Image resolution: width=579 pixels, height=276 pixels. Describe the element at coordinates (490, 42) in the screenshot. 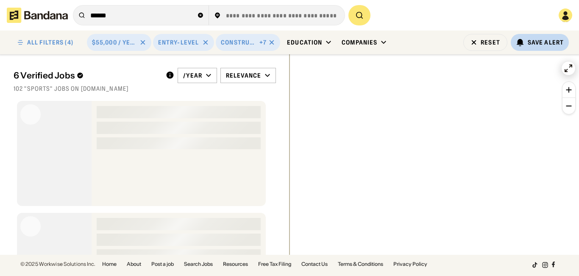

I see `div: Reset` at that location.